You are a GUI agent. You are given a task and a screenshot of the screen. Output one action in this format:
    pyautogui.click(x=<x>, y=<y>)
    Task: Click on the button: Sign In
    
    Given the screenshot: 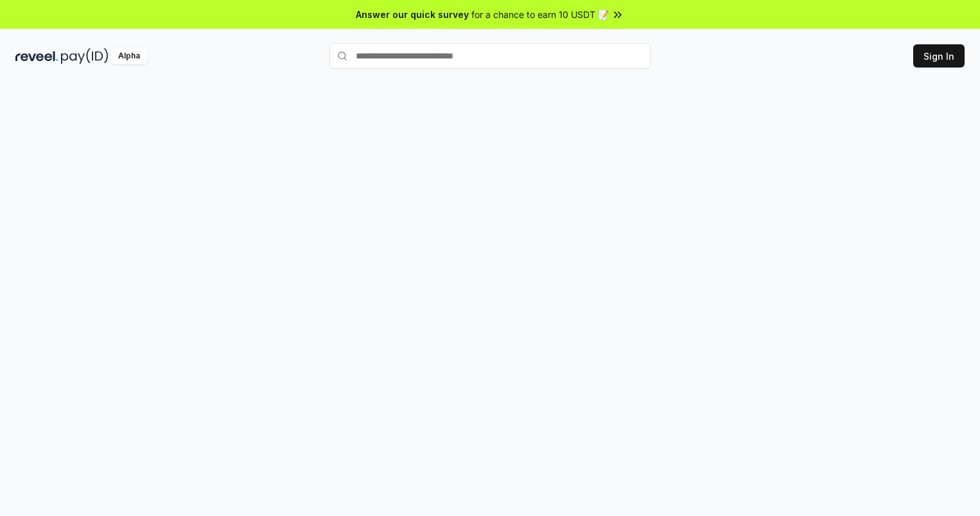 What is the action you would take?
    pyautogui.click(x=939, y=56)
    